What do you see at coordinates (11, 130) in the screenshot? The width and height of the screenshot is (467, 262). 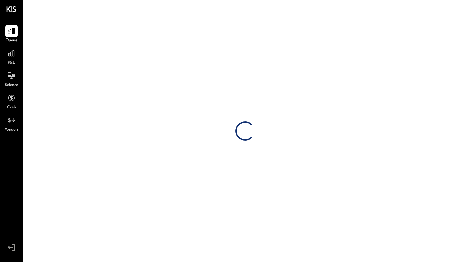 I see `span: Vendors` at bounding box center [11, 130].